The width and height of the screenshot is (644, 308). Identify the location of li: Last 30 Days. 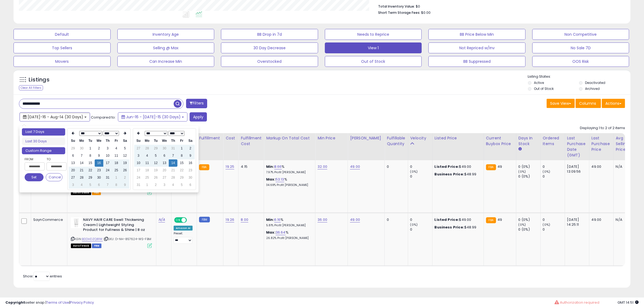
(44, 142).